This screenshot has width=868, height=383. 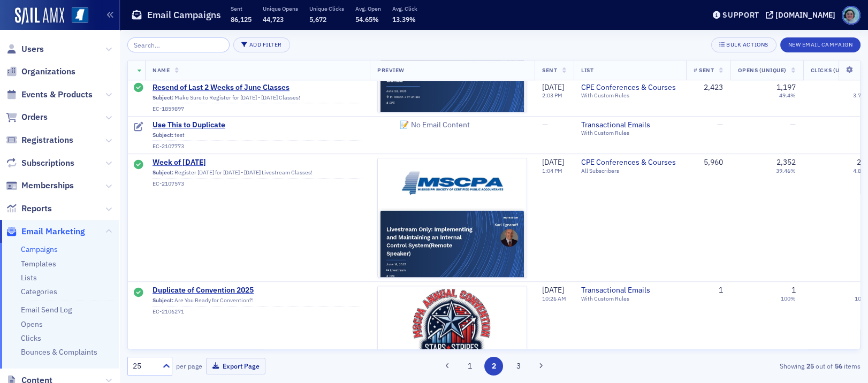 I want to click on div: All Subscribers, so click(x=630, y=170).